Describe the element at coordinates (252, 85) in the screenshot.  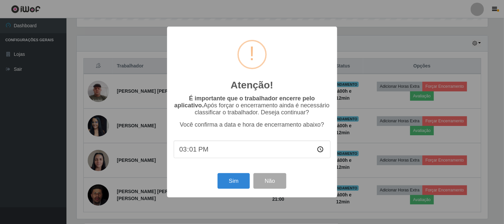
I see `h2: Atenção!` at that location.